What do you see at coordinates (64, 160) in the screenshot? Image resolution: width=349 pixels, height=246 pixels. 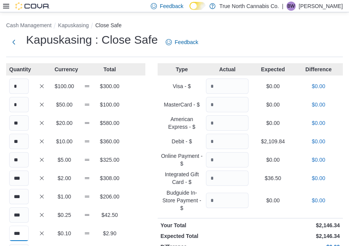 I see `p: $5.00` at bounding box center [64, 160].